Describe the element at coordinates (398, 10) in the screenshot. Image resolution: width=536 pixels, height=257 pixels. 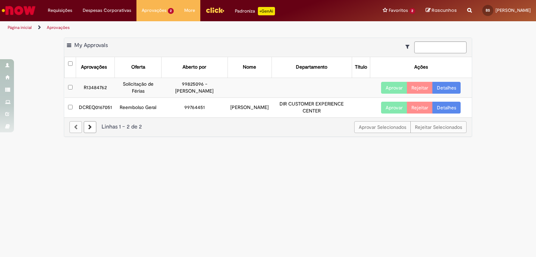
I see `span: Favoritos` at that location.